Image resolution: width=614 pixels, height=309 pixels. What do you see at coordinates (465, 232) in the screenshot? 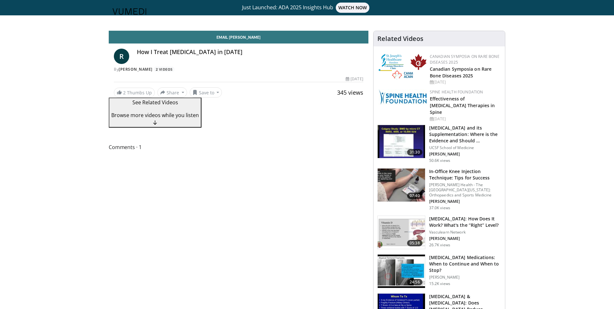
I see `p: Vasculearn Network` at bounding box center [465, 232].